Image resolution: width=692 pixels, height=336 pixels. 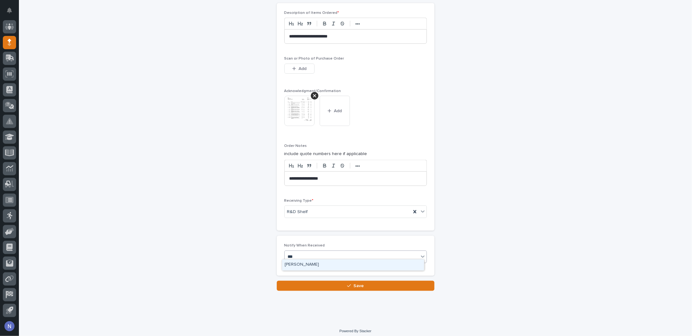 What do you see at coordinates (296, 146) in the screenshot?
I see `span: Order Notes` at bounding box center [296, 146].